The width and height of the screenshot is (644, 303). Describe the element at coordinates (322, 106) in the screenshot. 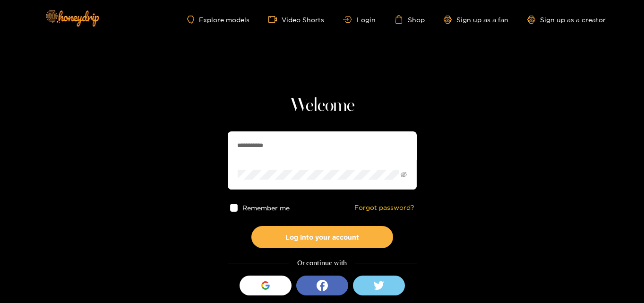

I see `h1: Welcome` at that location.